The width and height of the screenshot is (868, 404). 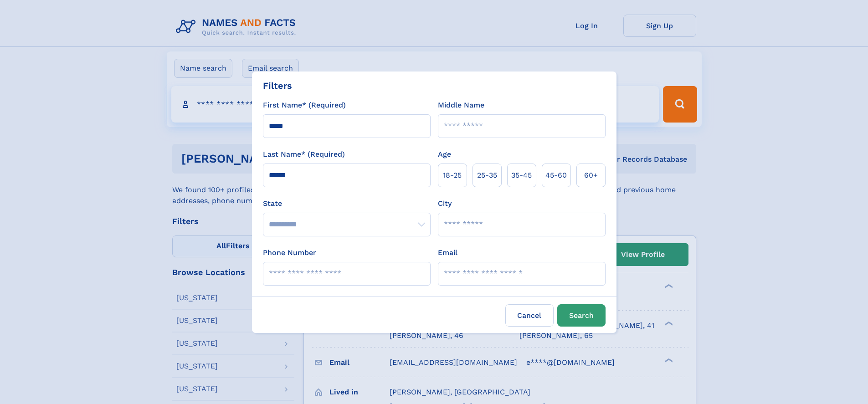 What do you see at coordinates (444, 204) in the screenshot?
I see `label: City` at bounding box center [444, 204].